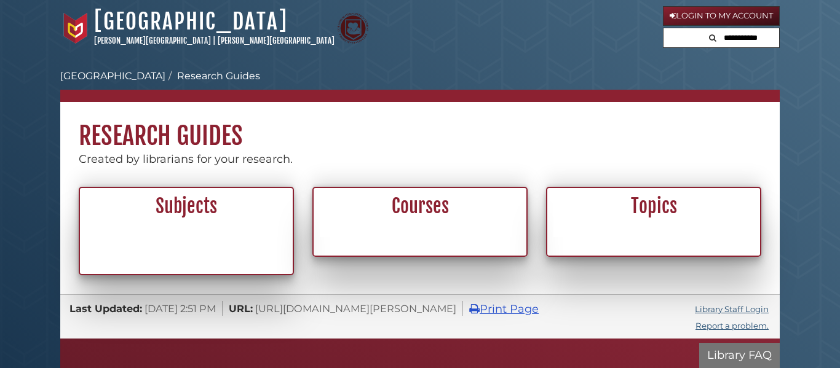 The image size is (840, 368). What do you see at coordinates (186, 207) in the screenshot?
I see `h2: Subjects` at bounding box center [186, 207].